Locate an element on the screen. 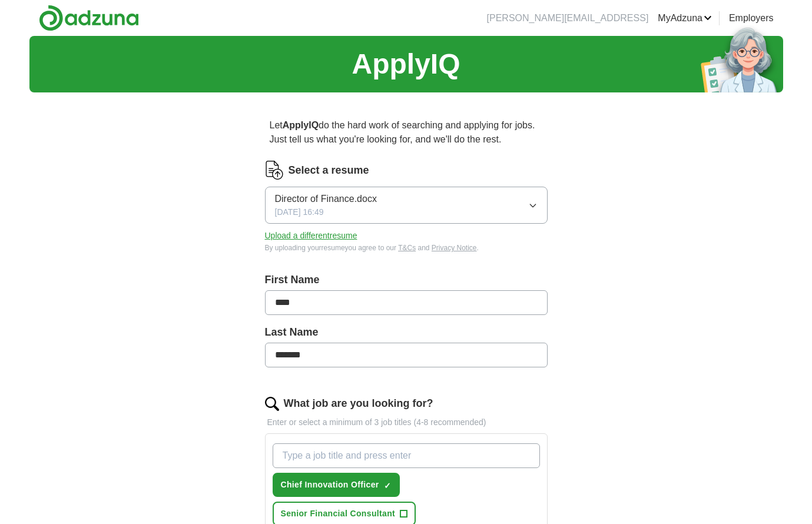 This screenshot has width=812, height=524. label: Last Name is located at coordinates (406, 332).